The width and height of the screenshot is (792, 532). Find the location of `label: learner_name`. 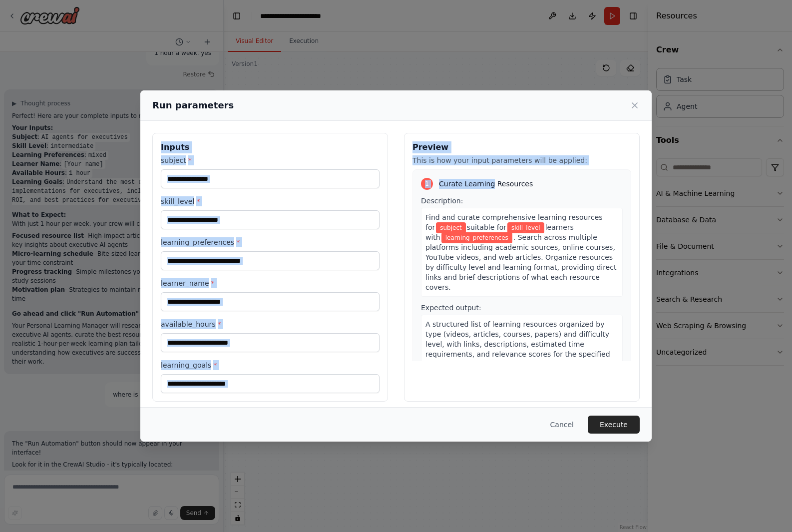

label: learner_name is located at coordinates (271, 283).